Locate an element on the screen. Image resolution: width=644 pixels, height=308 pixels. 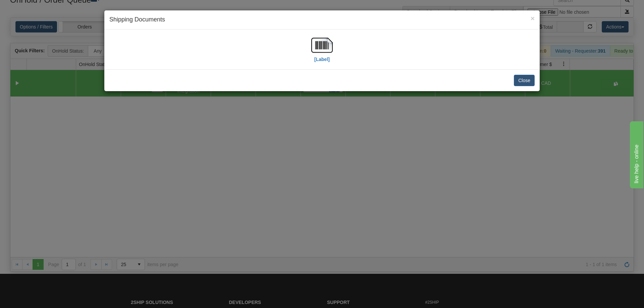
a: [Label] is located at coordinates (322, 52).